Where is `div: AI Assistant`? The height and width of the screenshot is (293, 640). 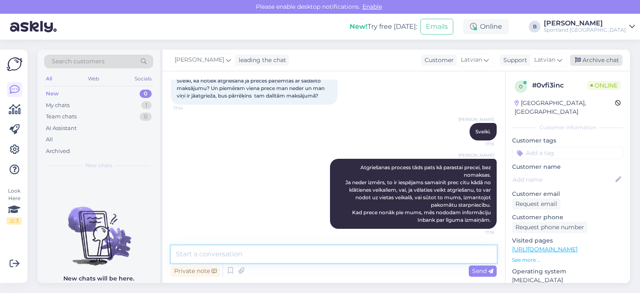
div: AI Assistant is located at coordinates (61, 128).